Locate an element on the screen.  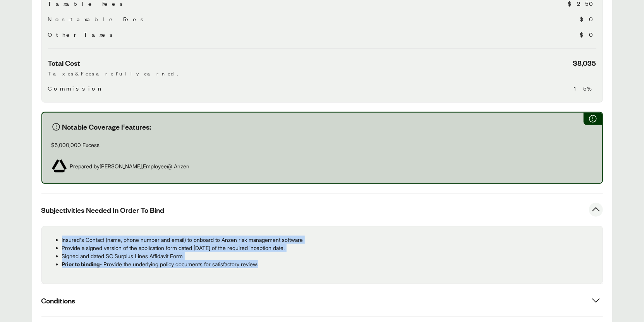
span: $8,035 is located at coordinates (585, 63).